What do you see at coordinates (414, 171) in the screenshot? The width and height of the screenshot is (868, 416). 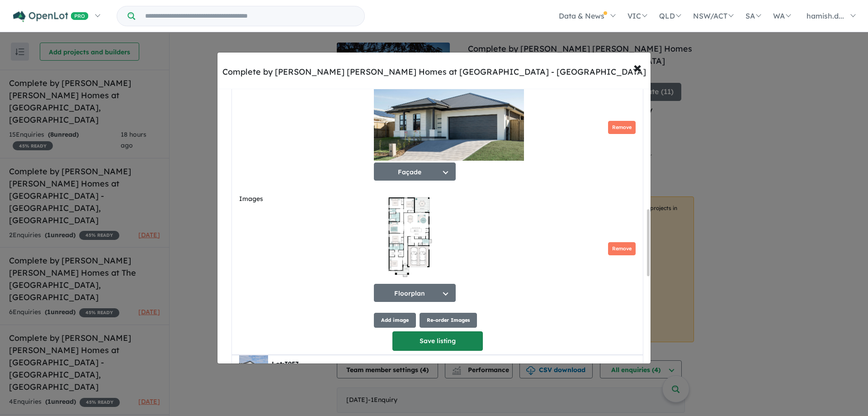 I see `button: Façade` at bounding box center [414, 171].